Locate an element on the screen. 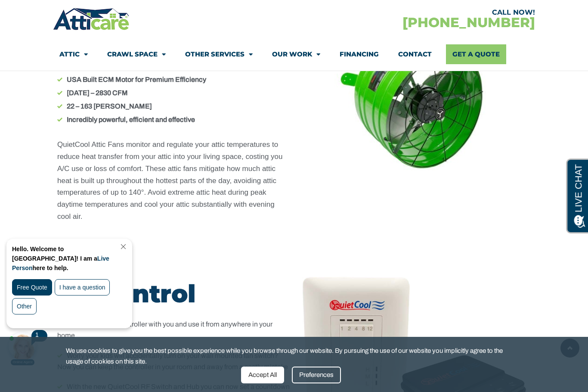  p: QuietCool Attic Fans monitor and regulate your attic temperatures to reduce heat transfer from yo... is located at coordinates (174, 181).